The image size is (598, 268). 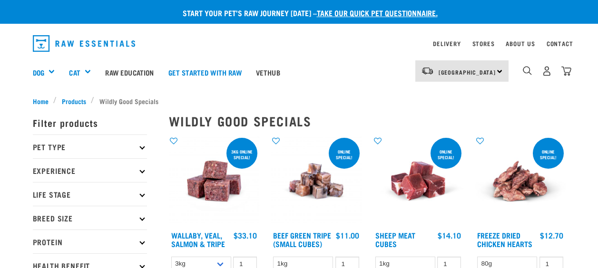 What do you see at coordinates (90, 194) in the screenshot?
I see `p: Life Stage` at bounding box center [90, 194].